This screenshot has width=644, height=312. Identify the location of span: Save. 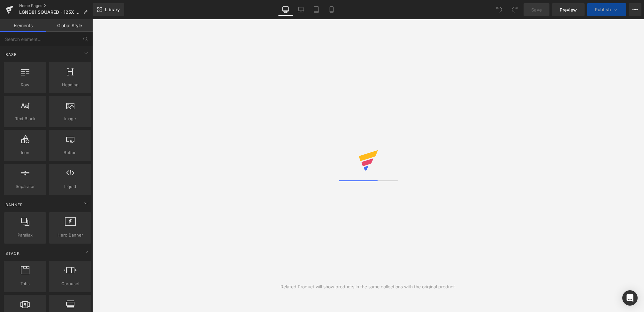
(536, 10).